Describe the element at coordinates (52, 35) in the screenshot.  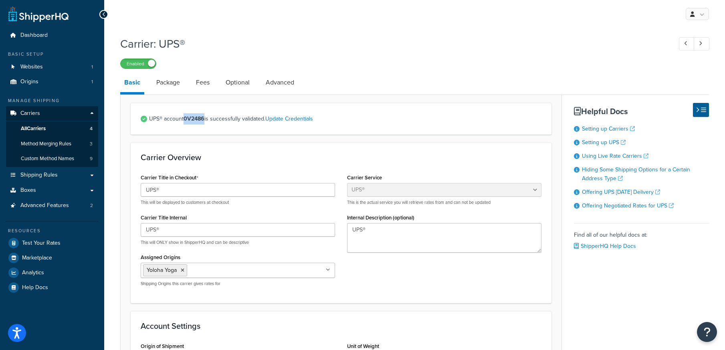
I see `a: Dashboard` at that location.